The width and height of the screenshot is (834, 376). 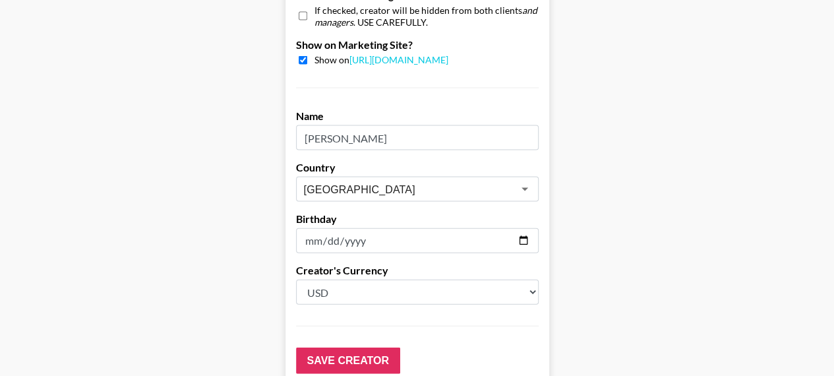 What do you see at coordinates (427, 16) in the screenshot?
I see `span: If checked, creator will be hidden from both clients . USE CAREFULLY.` at bounding box center [427, 16].